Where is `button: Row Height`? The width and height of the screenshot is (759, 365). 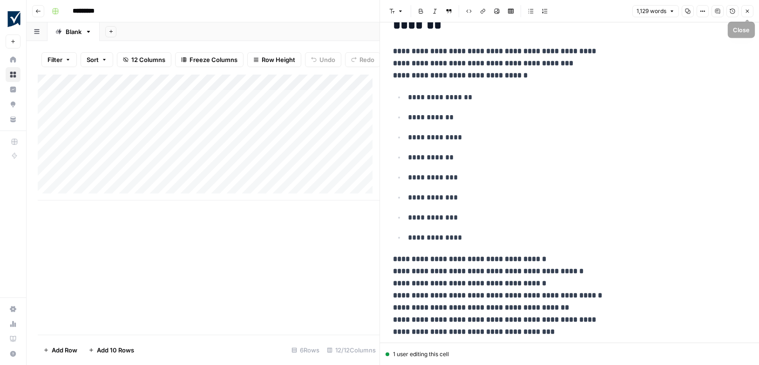
button: Row Height is located at coordinates (274, 60).